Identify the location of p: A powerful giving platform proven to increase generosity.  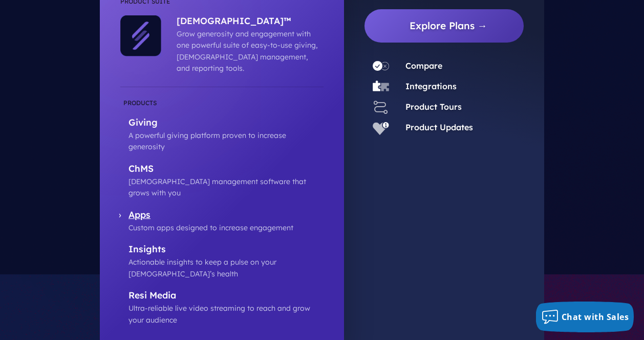
(226, 141).